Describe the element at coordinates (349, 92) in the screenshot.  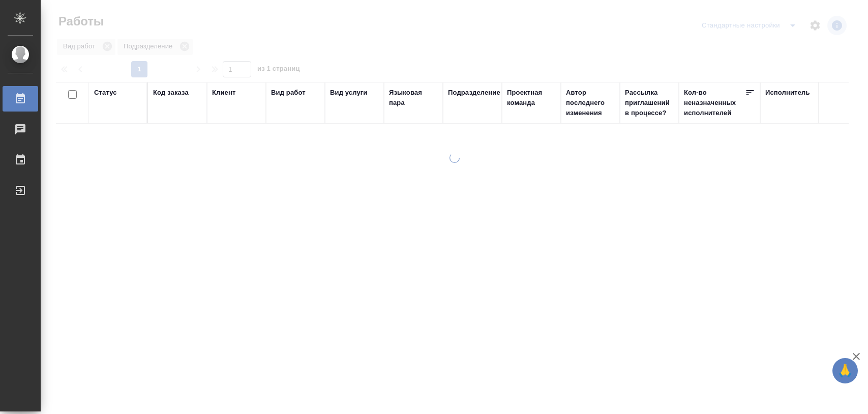
I see `div: Вид услуги` at that location.